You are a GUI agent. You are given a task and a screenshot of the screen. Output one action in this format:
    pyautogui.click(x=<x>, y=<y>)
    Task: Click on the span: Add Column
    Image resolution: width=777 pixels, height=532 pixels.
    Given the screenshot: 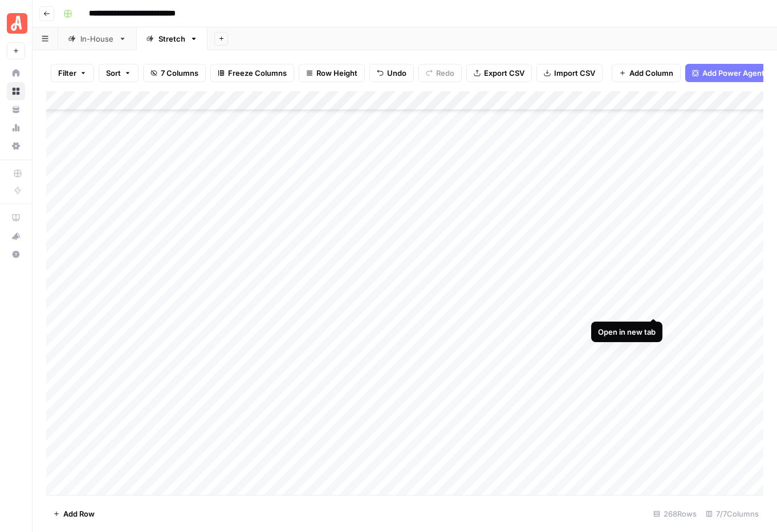 What is the action you would take?
    pyautogui.click(x=651, y=73)
    